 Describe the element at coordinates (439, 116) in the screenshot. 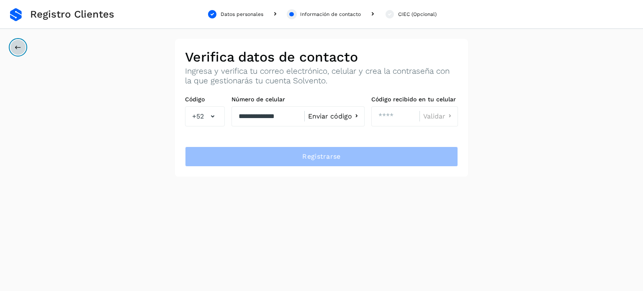

I see `button: Validar` at that location.